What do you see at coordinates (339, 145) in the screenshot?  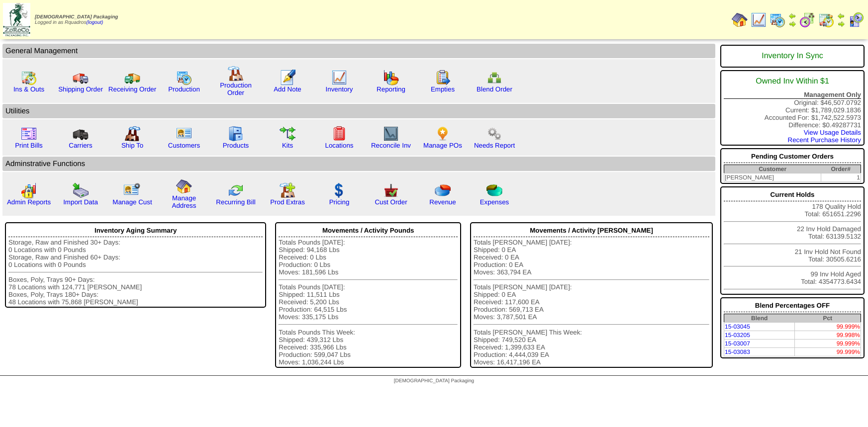 I see `a: Locations` at bounding box center [339, 145].